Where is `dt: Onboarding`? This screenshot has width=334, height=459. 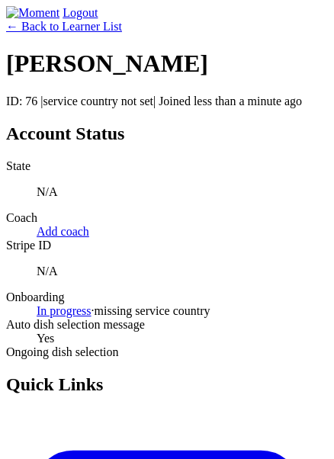
dt: Onboarding is located at coordinates (167, 297).